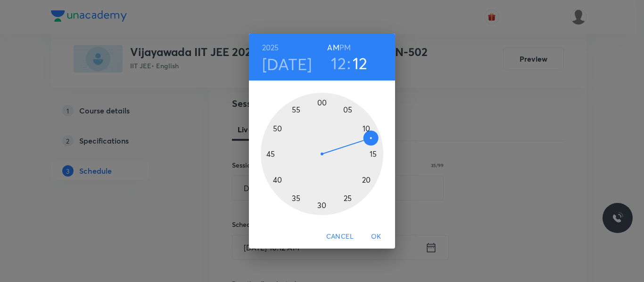  Describe the element at coordinates (376, 237) in the screenshot. I see `button: OK` at that location.